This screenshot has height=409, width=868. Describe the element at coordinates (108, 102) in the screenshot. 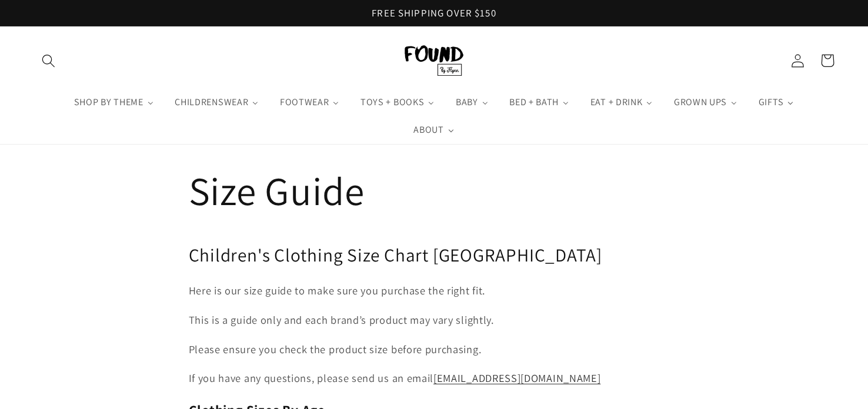

I see `span: SHOP BY THEME` at that location.